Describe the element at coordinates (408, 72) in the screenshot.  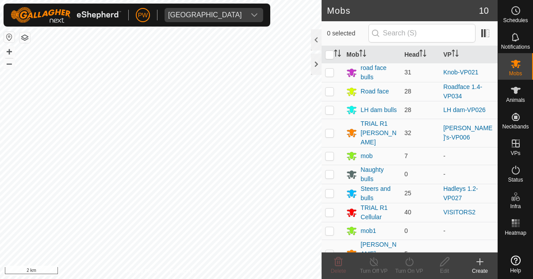
I see `span: 31` at that location.